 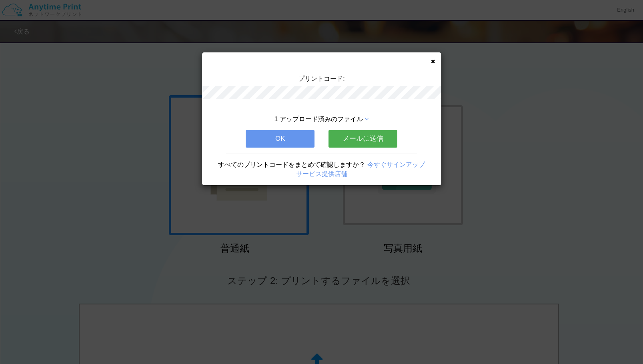 What do you see at coordinates (396, 164) in the screenshot?
I see `a: 今すぐサインアップ` at bounding box center [396, 164].